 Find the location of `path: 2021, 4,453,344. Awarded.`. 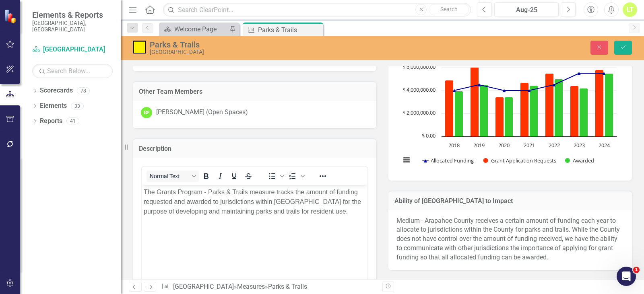

path: 2021, 4,453,344. Awarded. is located at coordinates (534, 111).